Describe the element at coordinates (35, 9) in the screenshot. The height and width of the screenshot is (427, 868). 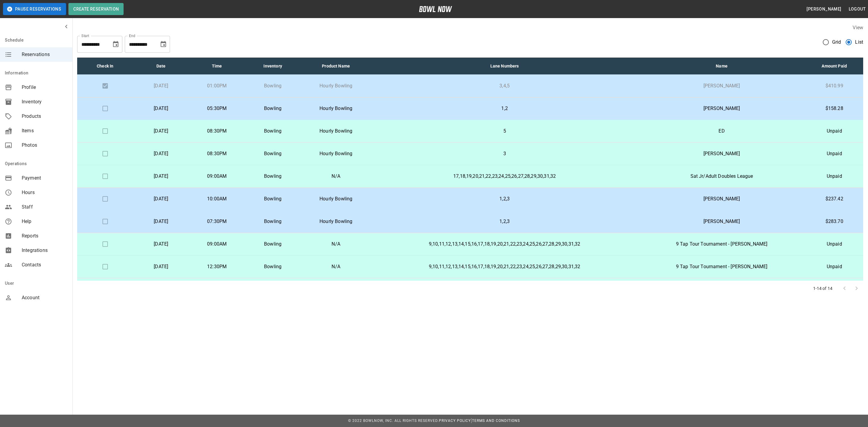
I see `button: Pause Reservations` at that location.